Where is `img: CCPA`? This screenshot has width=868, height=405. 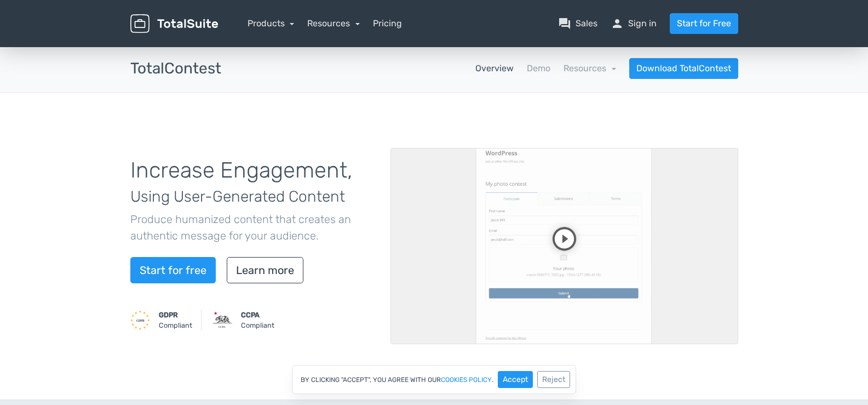
img: CCPA is located at coordinates (223, 320).